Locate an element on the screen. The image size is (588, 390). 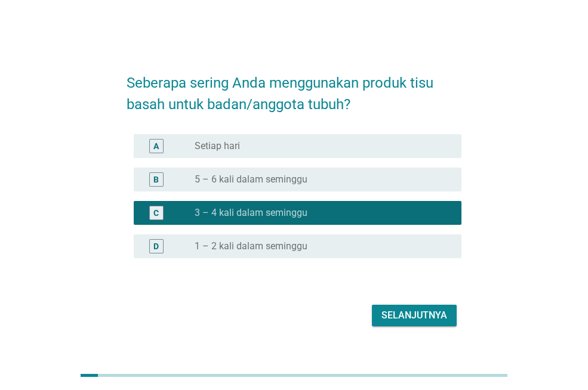
div: C is located at coordinates (156, 213).